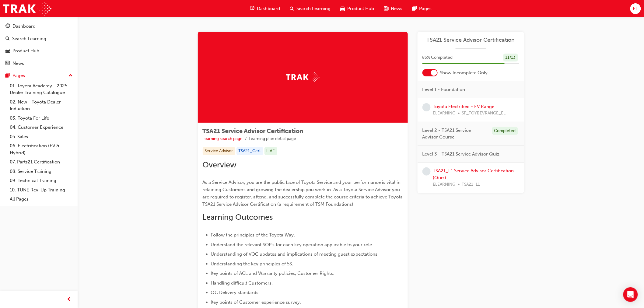 This screenshot has width=644, height=308. I want to click on a: News, so click(39, 63).